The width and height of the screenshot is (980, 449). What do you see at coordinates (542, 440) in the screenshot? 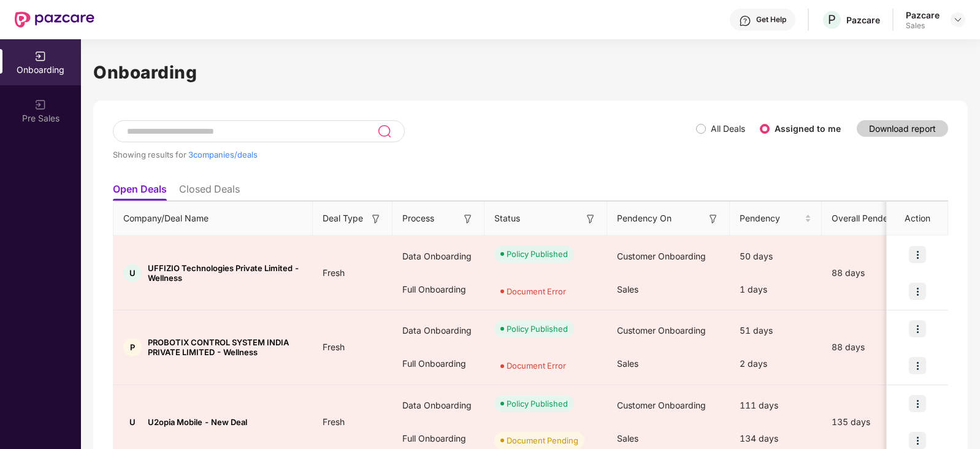
I see `div: Document Pending` at bounding box center [542, 440].